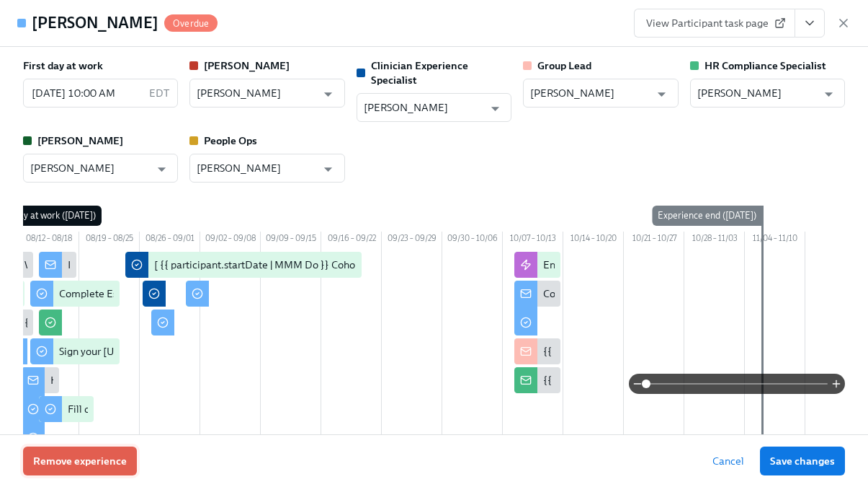 The image size is (868, 487). What do you see at coordinates (657, 351) in the screenshot?
I see `div: {{ participant.fullName }} passed their check-out!` at bounding box center [657, 351].